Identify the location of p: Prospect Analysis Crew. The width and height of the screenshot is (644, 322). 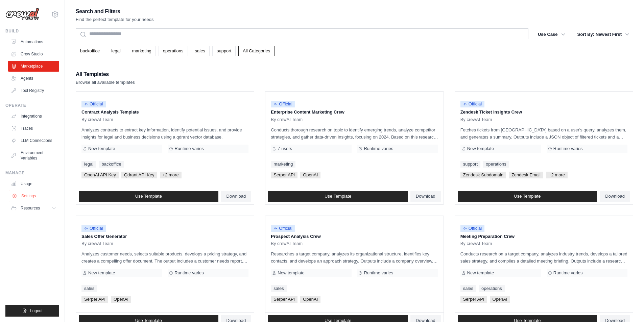
(354, 237).